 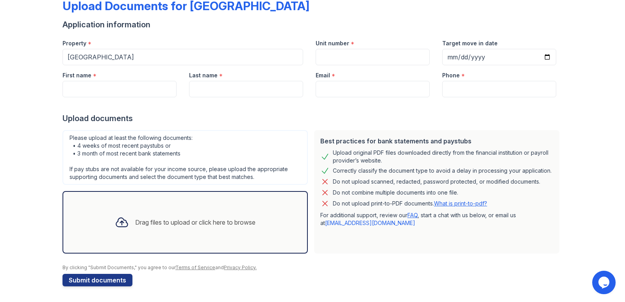 I want to click on div: Best practices for bank statements and paystubs, so click(x=436, y=141).